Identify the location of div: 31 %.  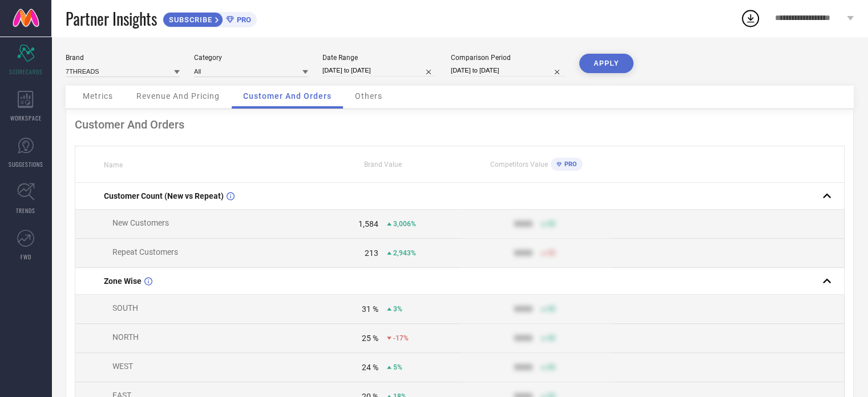
(370, 309).